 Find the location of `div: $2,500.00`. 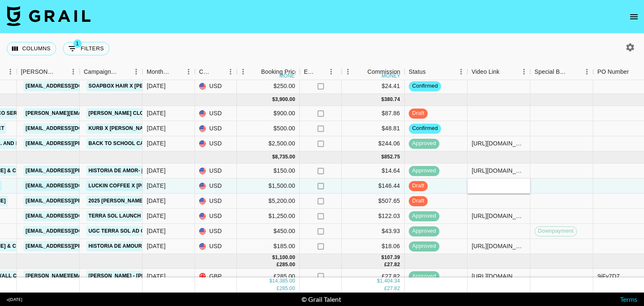

div: $2,500.00 is located at coordinates (268, 144).